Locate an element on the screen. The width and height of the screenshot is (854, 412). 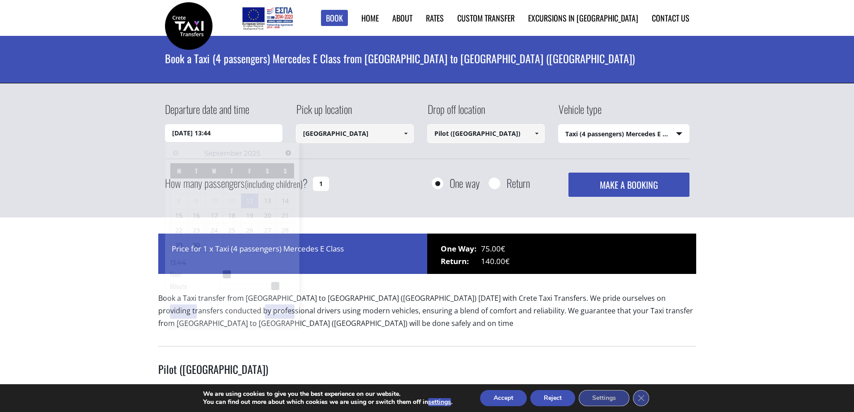
a: 24 is located at coordinates (214, 230).